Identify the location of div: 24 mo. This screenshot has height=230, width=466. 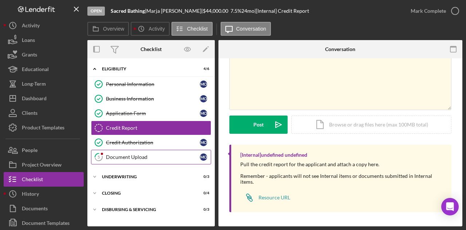
(248, 11).